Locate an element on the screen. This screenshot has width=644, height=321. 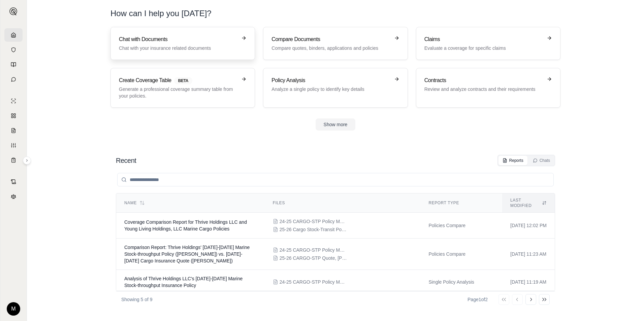
p: Analyze a single policy to identify key details is located at coordinates (330, 89).